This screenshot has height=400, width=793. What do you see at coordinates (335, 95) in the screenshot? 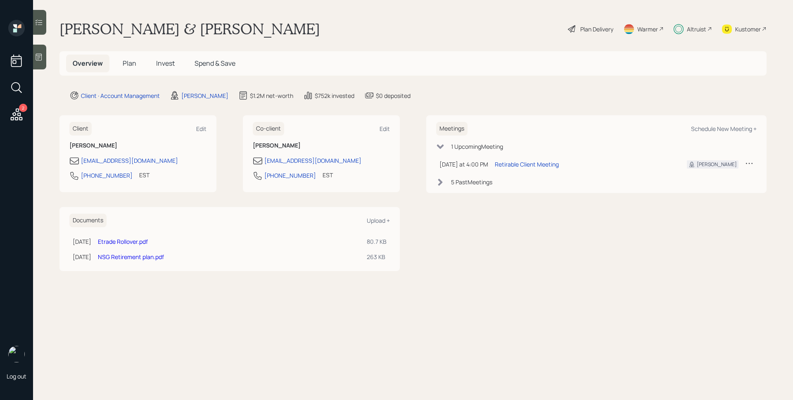
I see `div: $752k invested` at bounding box center [335, 95].